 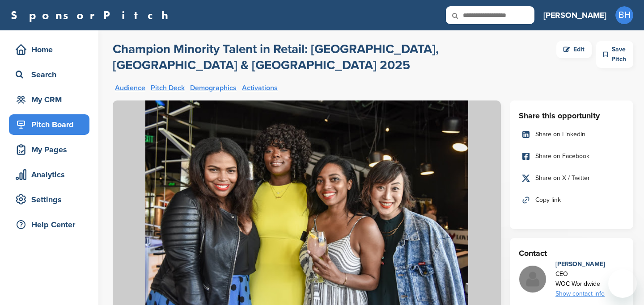 I want to click on a: Search, so click(x=49, y=74).